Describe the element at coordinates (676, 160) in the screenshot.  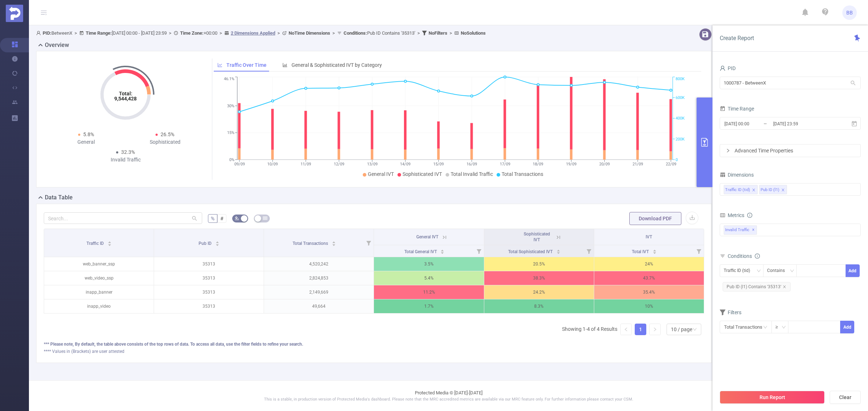
I see `tspan: 0` at that location.